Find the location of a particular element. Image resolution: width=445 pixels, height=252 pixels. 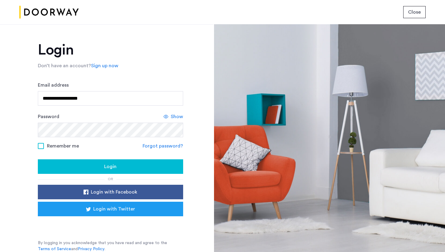

a: Privacy Policy is located at coordinates (91, 249).